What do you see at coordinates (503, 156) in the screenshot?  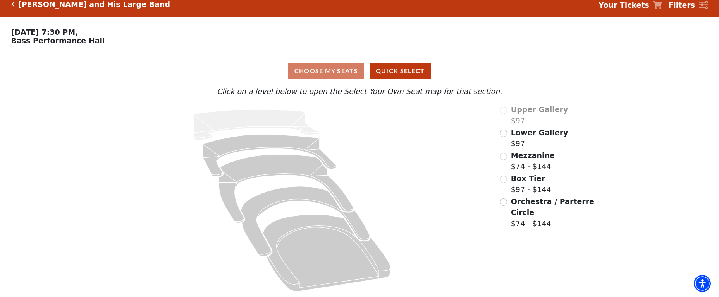 I see `input: Mezzanine$74 - $144` at bounding box center [503, 156].